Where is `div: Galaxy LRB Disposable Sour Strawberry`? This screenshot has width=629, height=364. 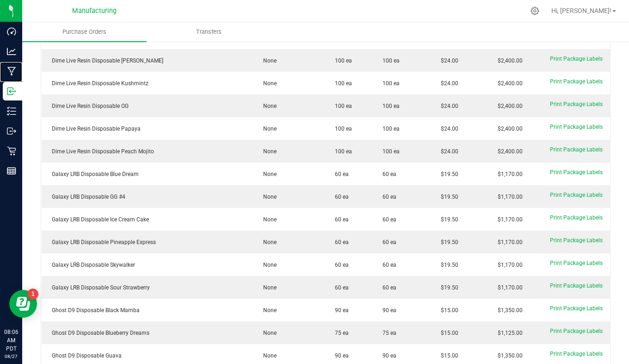
div: Galaxy LRB Disposable Sour Strawberry is located at coordinates (147, 287).